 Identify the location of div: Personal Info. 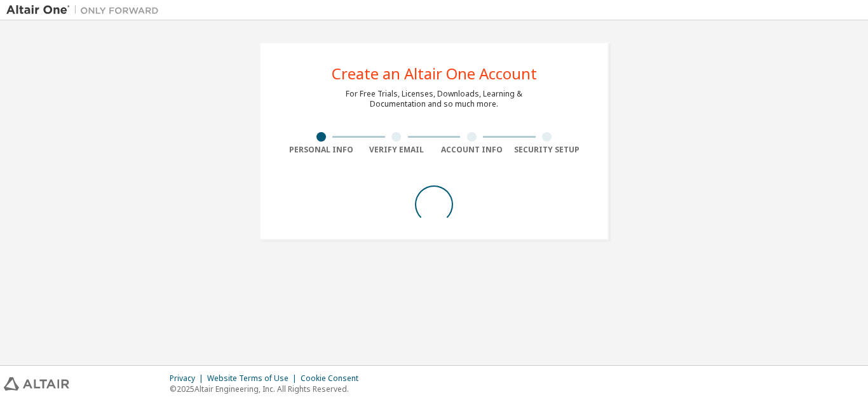
(321, 150).